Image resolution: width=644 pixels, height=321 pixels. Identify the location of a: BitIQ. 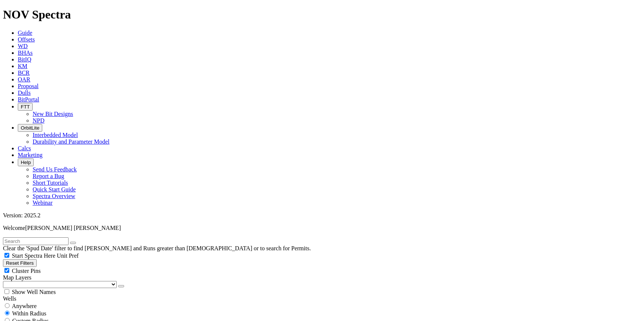
(24, 59).